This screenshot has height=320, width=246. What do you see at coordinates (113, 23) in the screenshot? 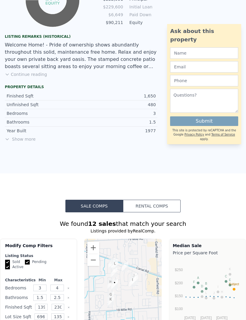
I see `td: $90,211` at bounding box center [113, 23].